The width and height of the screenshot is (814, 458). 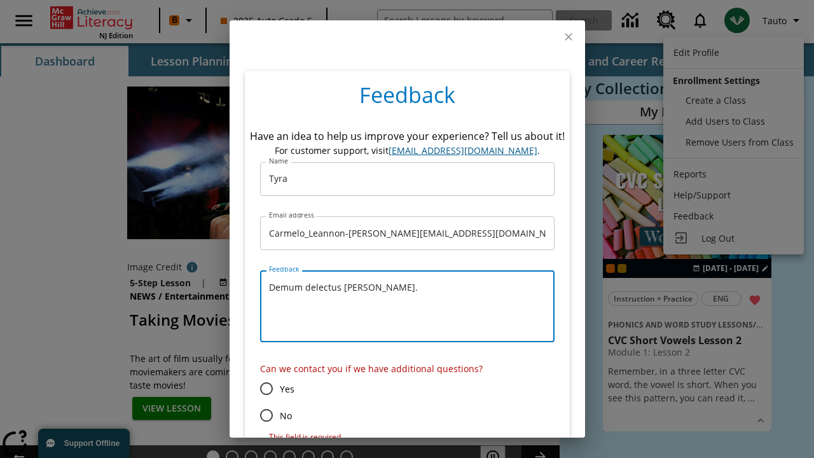 What do you see at coordinates (291, 215) in the screenshot?
I see `label: Email address` at bounding box center [291, 215].